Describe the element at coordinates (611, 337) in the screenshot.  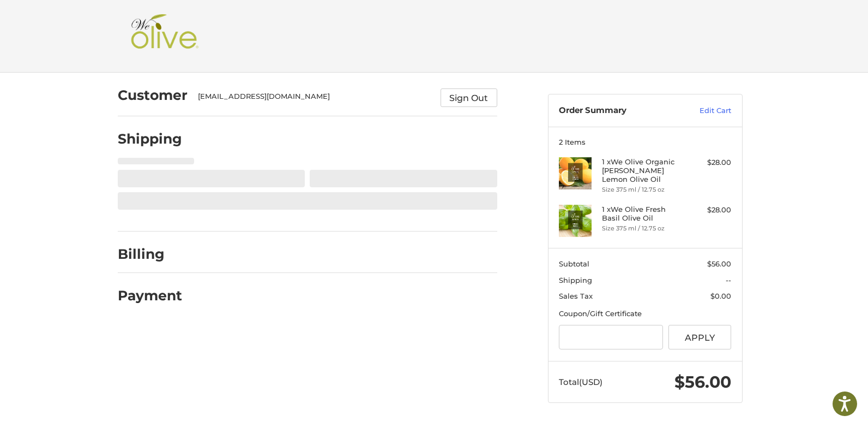
I see `input: Gift Certificate or Coupon Code` at that location.